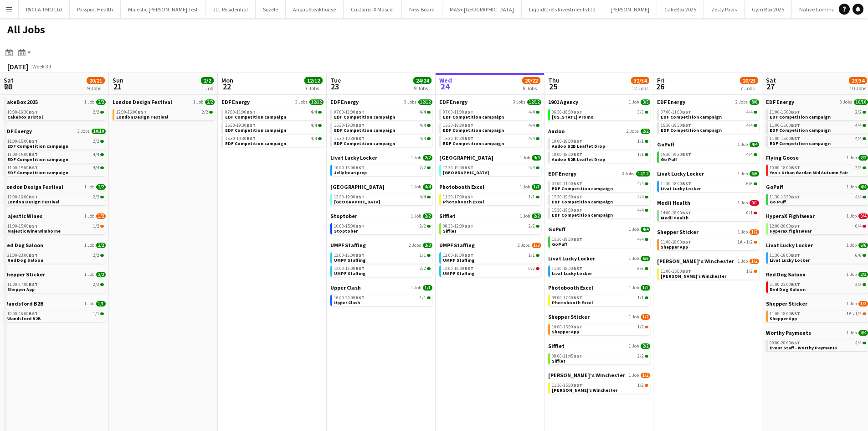 Image resolution: width=868 pixels, height=431 pixels. Describe the element at coordinates (354, 157) in the screenshot. I see `span: Livat Lucky Locker` at that location.